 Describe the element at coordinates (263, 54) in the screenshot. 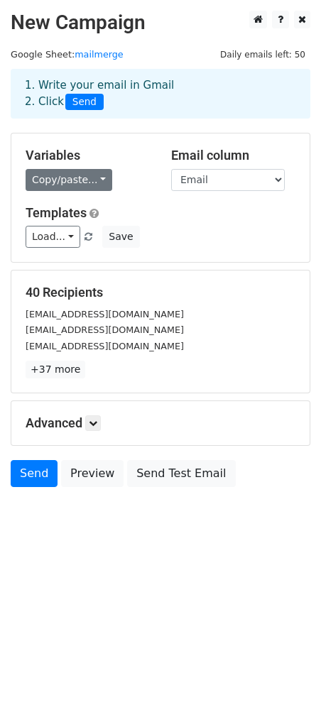

I see `a: Daily emails left: 50` at that location.